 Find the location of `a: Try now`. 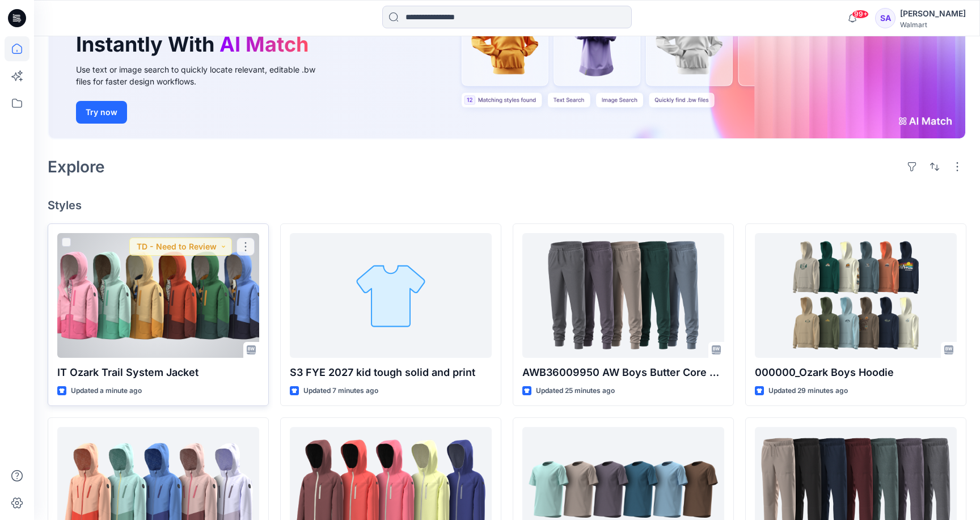

a: Try now is located at coordinates (102, 112).